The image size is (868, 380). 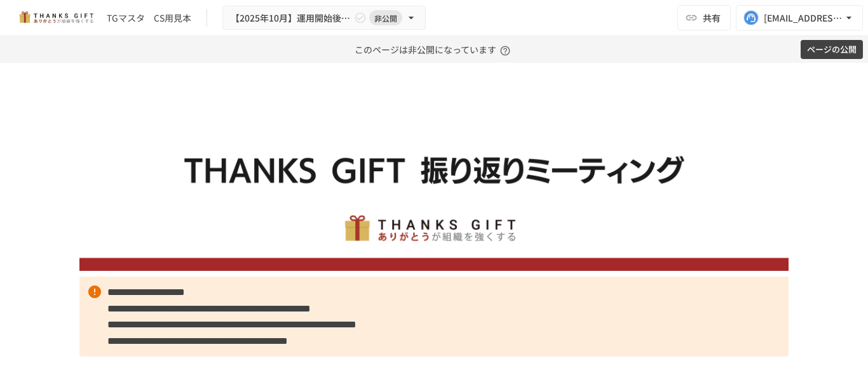 I want to click on p: このページは非公開になっています, so click(x=434, y=49).